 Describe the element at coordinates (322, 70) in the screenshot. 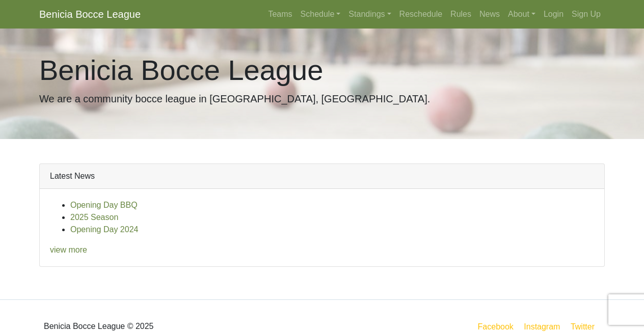

I see `h1: Benicia Bocce League` at that location.